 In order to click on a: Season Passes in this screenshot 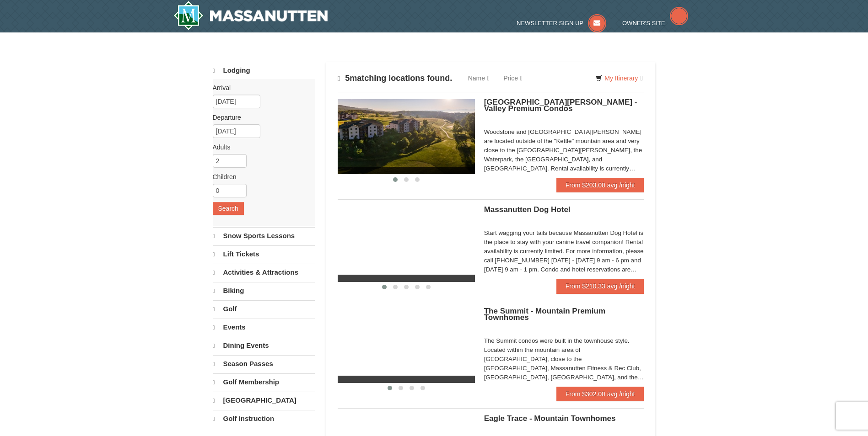, I will do `click(263, 364)`.